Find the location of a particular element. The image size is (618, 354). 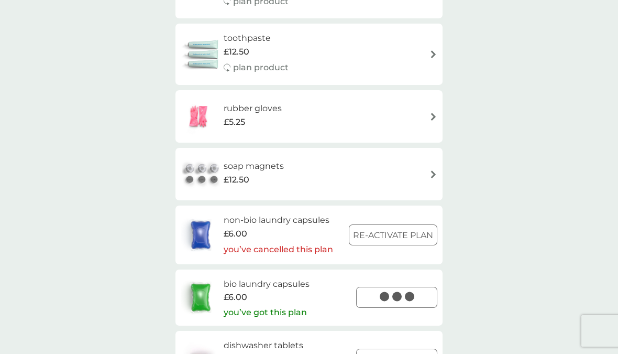

p: you’ve cancelled this plan is located at coordinates (278, 249).